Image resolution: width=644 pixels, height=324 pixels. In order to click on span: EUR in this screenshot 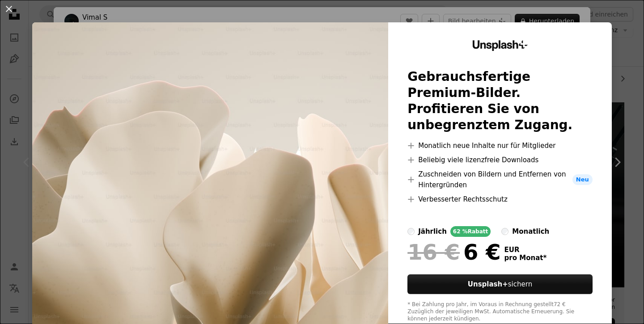, I will do `click(526, 250)`.